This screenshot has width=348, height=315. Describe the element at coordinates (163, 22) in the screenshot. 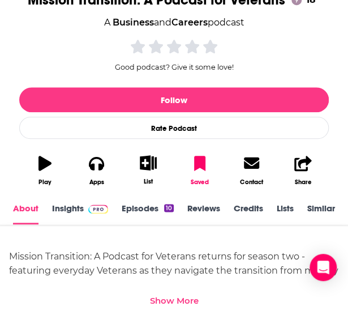

I see `span: and` at that location.